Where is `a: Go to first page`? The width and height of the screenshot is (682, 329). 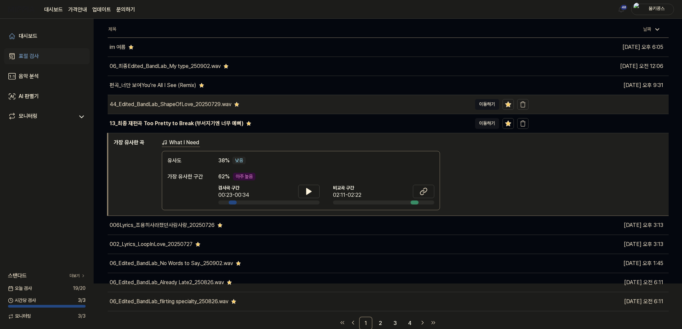 a: Go to first page is located at coordinates (342, 322).